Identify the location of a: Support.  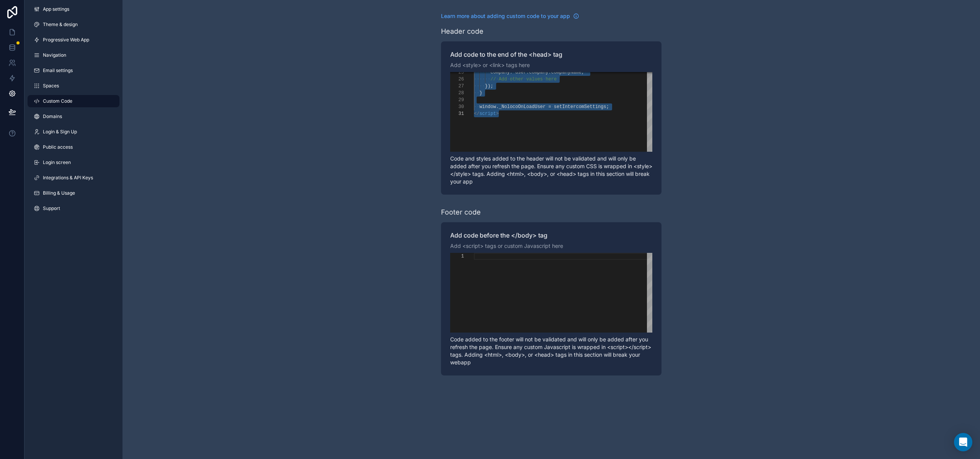
(73, 208).